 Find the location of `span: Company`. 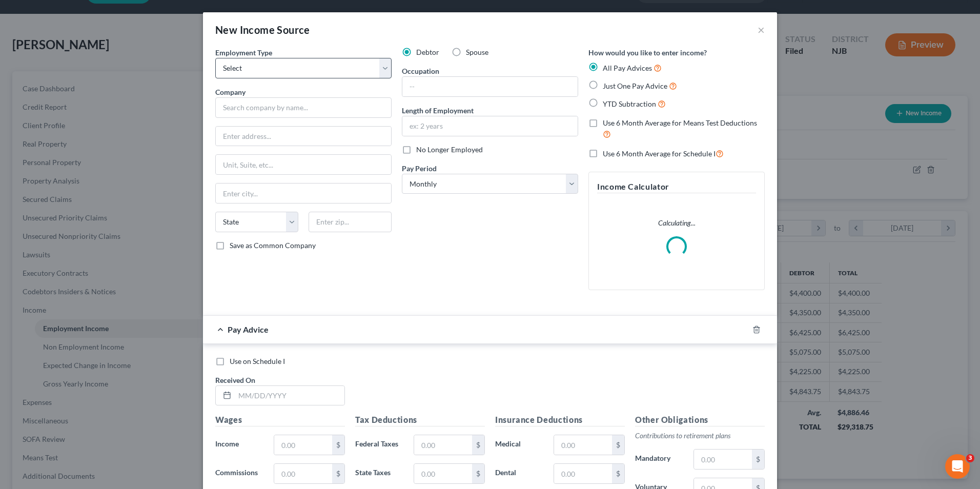

span: Company is located at coordinates (230, 92).